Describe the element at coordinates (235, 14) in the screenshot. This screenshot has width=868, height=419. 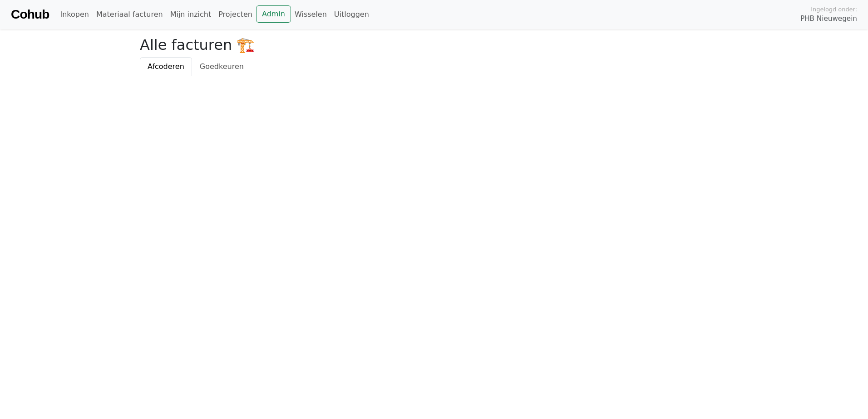
I see `a: Projecten` at that location.